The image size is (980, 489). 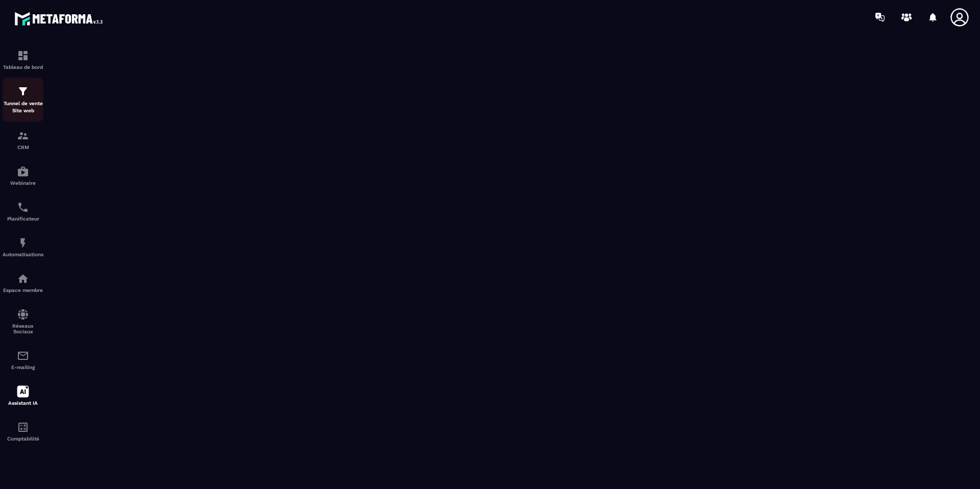 What do you see at coordinates (23, 254) in the screenshot?
I see `p: Automatisations` at bounding box center [23, 254].